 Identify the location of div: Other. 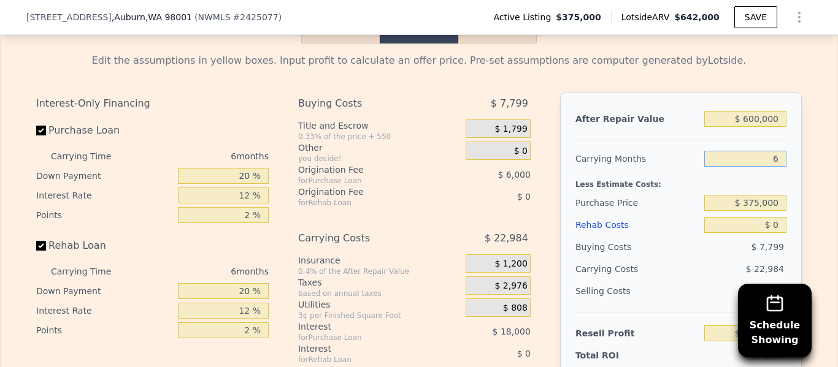
(379, 148).